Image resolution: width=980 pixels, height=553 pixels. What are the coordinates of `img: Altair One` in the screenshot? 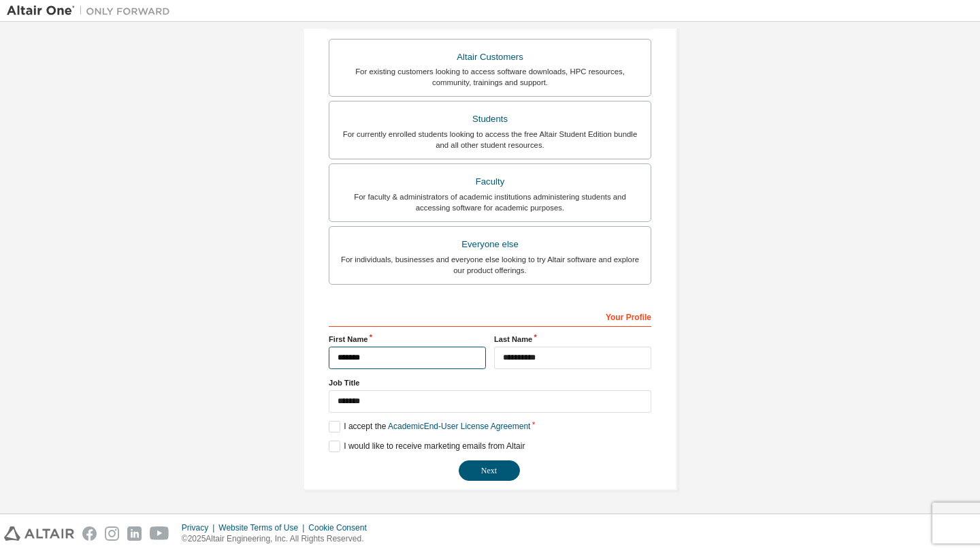 It's located at (92, 10).